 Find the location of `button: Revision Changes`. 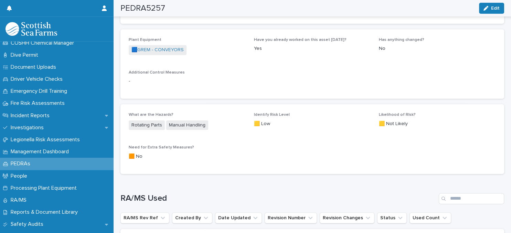

button: Revision Changes is located at coordinates (347, 218).